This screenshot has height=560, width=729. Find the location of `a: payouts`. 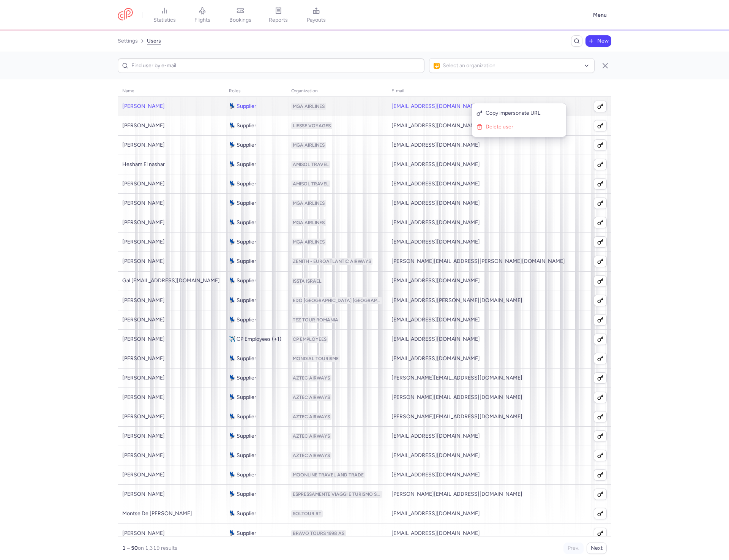

a: payouts is located at coordinates (317, 15).